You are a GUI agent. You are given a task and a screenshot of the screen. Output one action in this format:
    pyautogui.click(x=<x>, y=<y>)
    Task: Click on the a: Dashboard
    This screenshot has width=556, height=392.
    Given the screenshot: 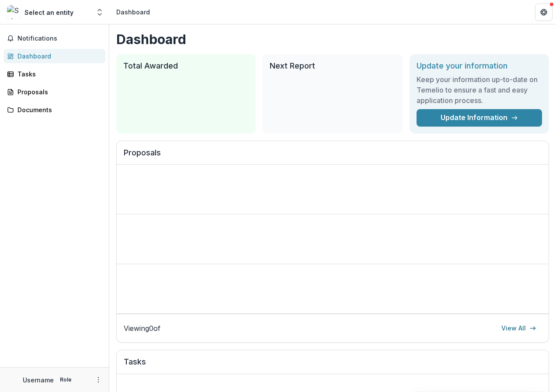 What is the action you would take?
    pyautogui.click(x=54, y=56)
    